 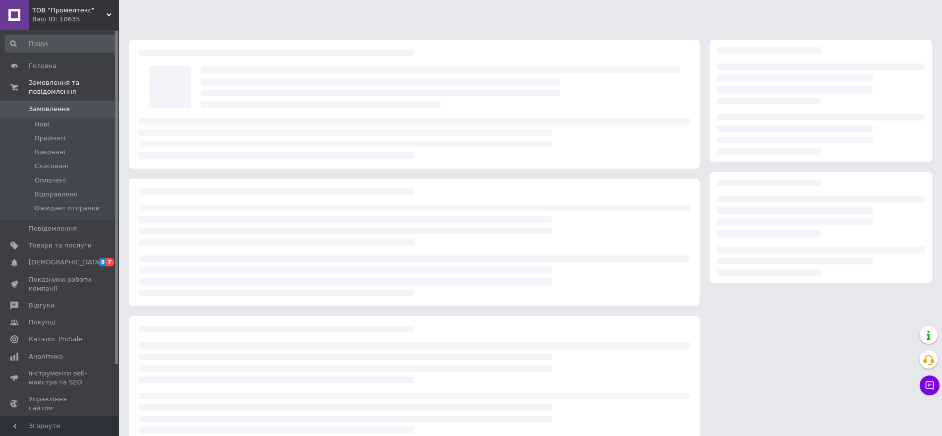 I want to click on span: Виконані, so click(x=50, y=152).